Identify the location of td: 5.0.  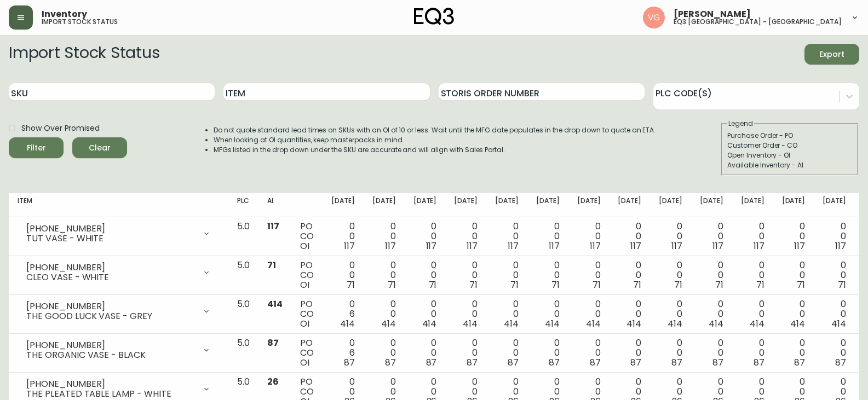
(243, 315).